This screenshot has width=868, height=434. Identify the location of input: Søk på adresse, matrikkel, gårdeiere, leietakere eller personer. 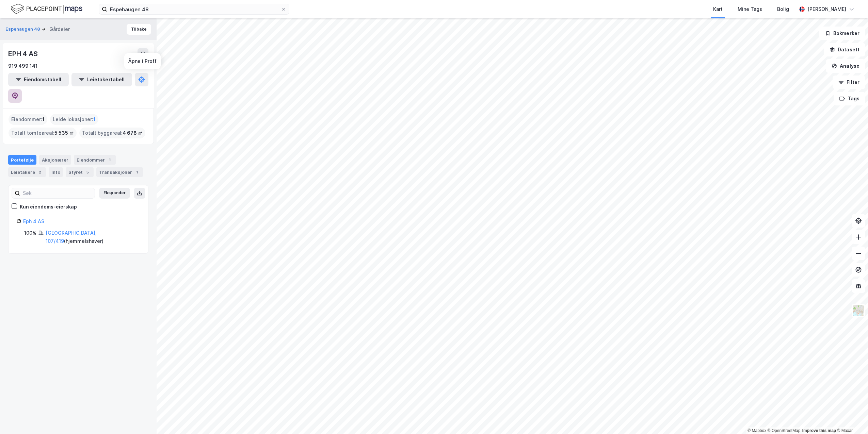
(194, 9).